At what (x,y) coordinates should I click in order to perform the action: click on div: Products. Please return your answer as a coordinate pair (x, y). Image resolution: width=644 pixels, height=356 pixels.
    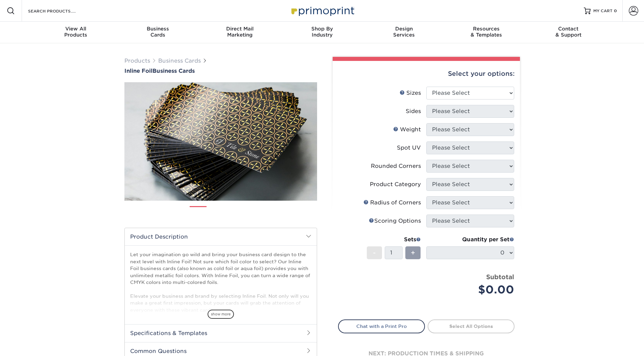
    Looking at the image, I should click on (76, 32).